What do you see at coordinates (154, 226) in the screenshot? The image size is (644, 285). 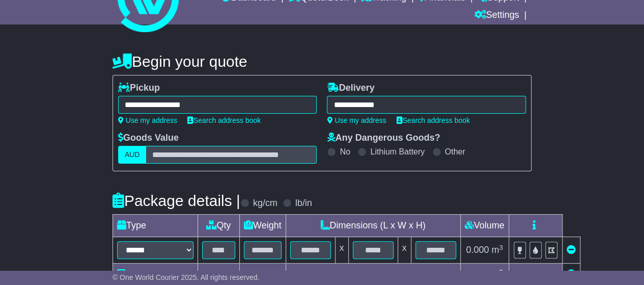 I see `td: Type` at bounding box center [154, 226].